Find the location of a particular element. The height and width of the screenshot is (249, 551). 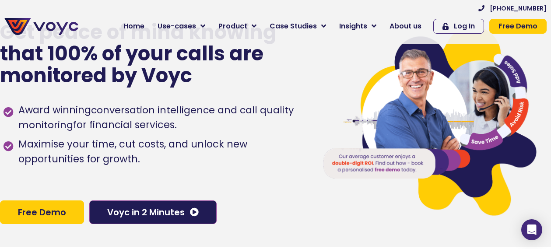

a: Log In is located at coordinates (459, 26).